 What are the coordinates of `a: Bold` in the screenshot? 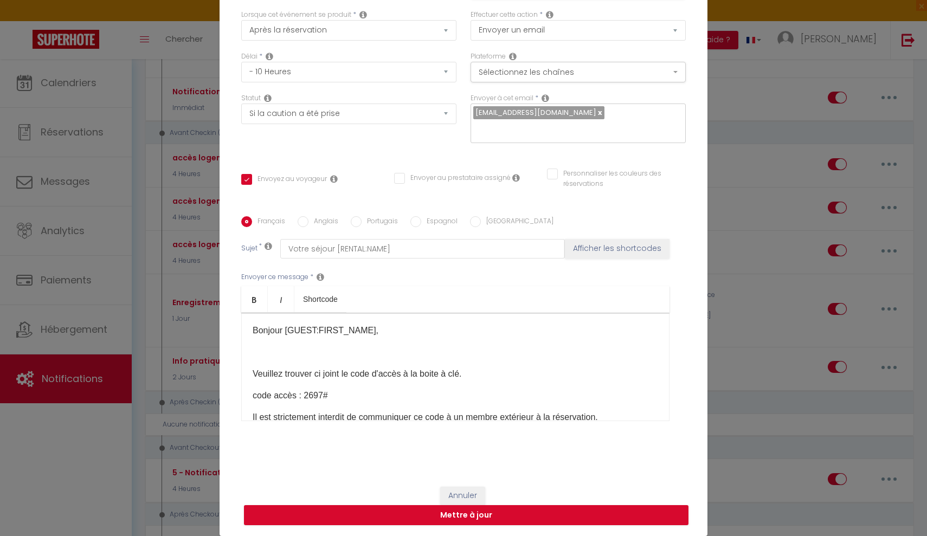 It's located at (254, 299).